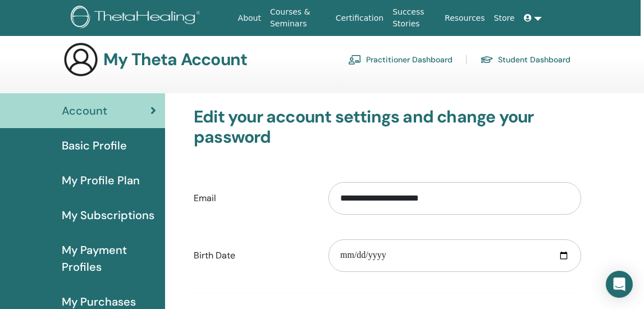 The height and width of the screenshot is (309, 644). I want to click on label: Email, so click(253, 198).